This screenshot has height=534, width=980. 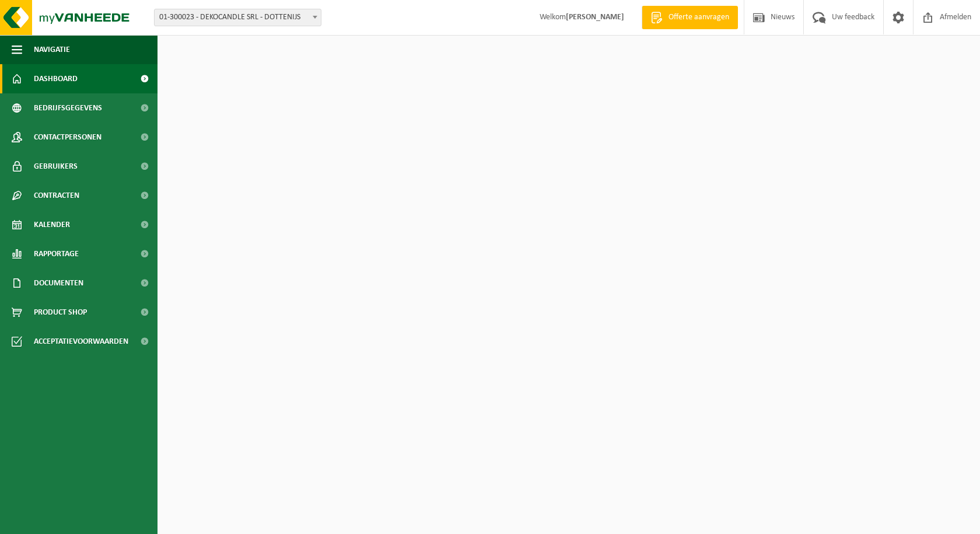 What do you see at coordinates (55, 166) in the screenshot?
I see `span: Gebruikers` at bounding box center [55, 166].